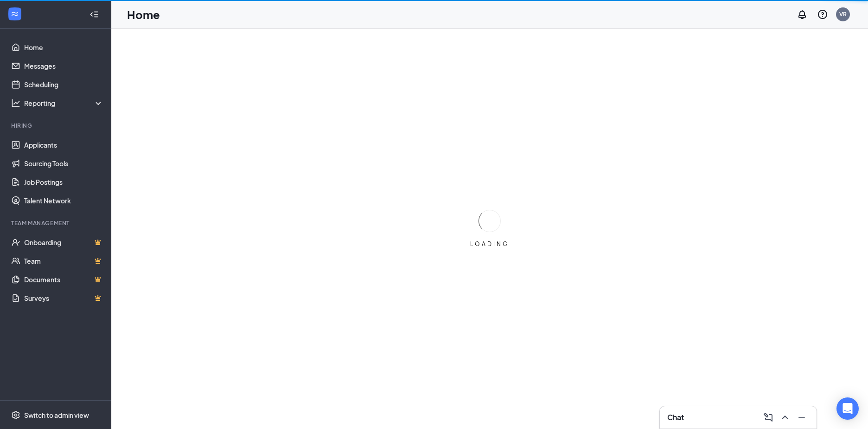  I want to click on a: Messages, so click(63, 66).